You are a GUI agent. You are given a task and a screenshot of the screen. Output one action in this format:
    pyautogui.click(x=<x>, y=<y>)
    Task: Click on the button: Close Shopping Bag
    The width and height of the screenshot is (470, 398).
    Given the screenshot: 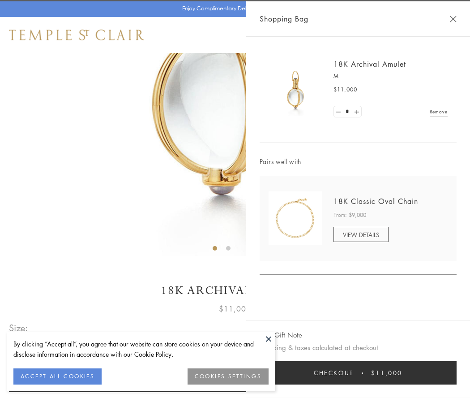 What is the action you would take?
    pyautogui.click(x=453, y=19)
    